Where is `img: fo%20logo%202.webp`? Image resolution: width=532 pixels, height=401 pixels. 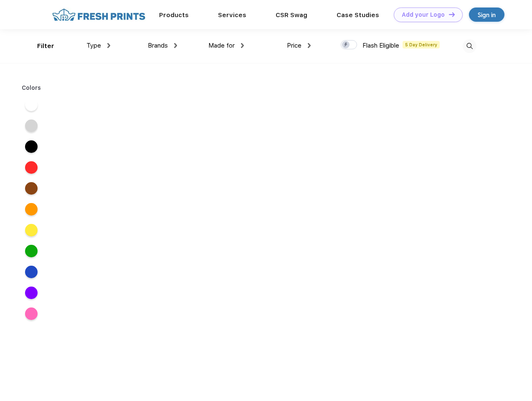
img: fo%20logo%202.webp is located at coordinates (98, 14).